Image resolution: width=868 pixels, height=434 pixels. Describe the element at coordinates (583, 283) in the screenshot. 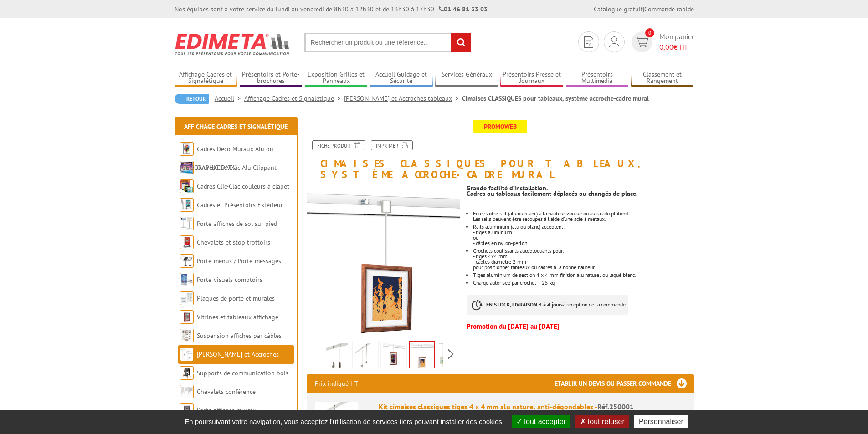

I see `li: Charge autorisée par crochet = 25 kg` at that location.